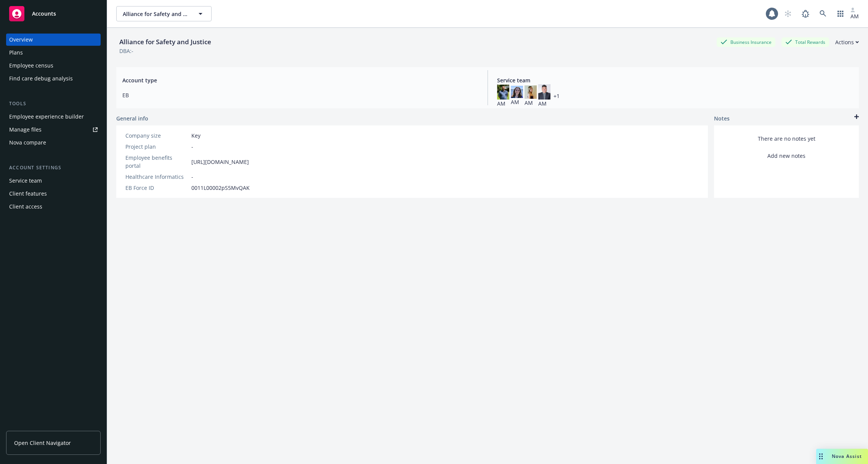  What do you see at coordinates (53, 143) in the screenshot?
I see `a: Nova compare` at bounding box center [53, 143].